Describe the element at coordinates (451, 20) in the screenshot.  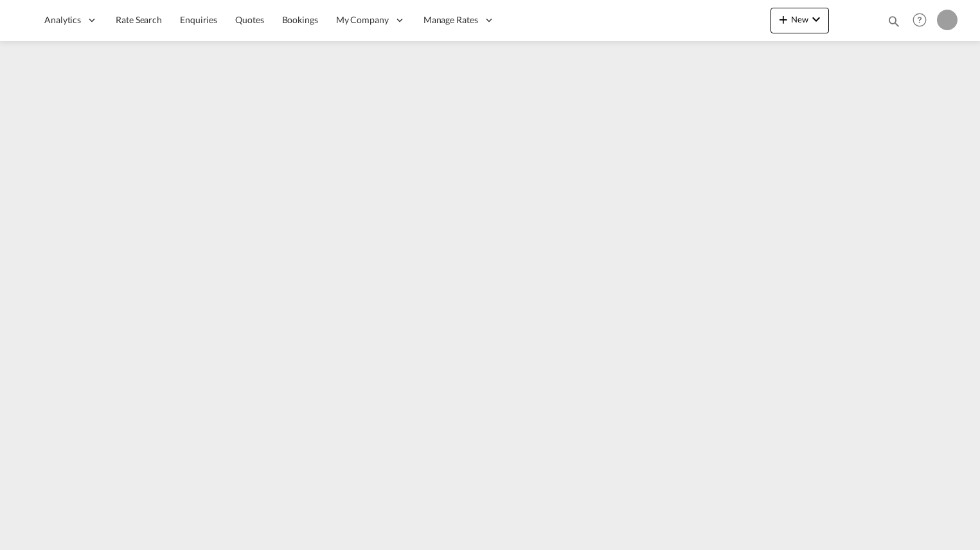
I see `span: Manage Rates` at that location.